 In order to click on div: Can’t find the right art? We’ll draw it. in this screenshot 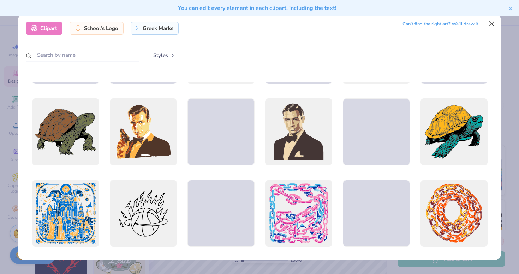, I will do `click(441, 24)`.